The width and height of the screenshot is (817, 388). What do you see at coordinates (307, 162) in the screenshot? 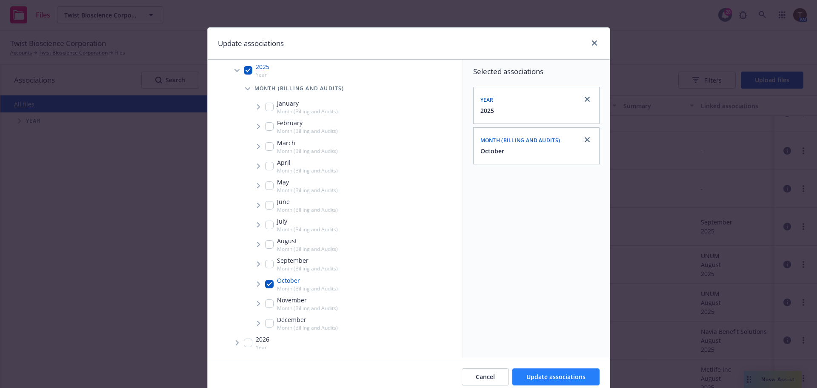
I see `span: April` at bounding box center [307, 162].